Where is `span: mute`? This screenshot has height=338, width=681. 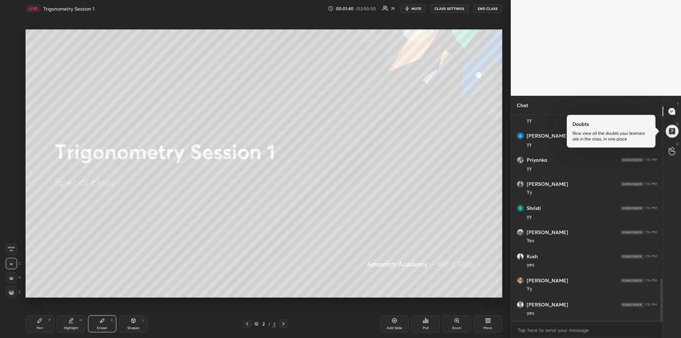 span: mute is located at coordinates (416, 9).